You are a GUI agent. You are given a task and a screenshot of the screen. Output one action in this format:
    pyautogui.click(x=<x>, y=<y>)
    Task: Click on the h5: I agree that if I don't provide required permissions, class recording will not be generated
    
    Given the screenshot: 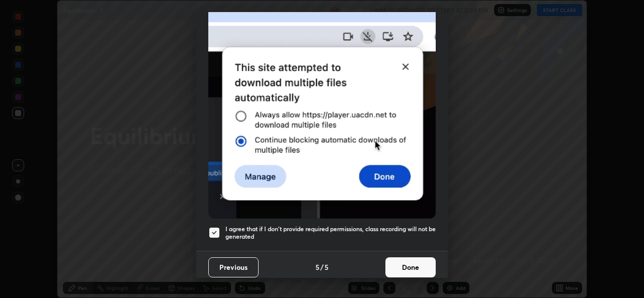 What is the action you would take?
    pyautogui.click(x=330, y=233)
    